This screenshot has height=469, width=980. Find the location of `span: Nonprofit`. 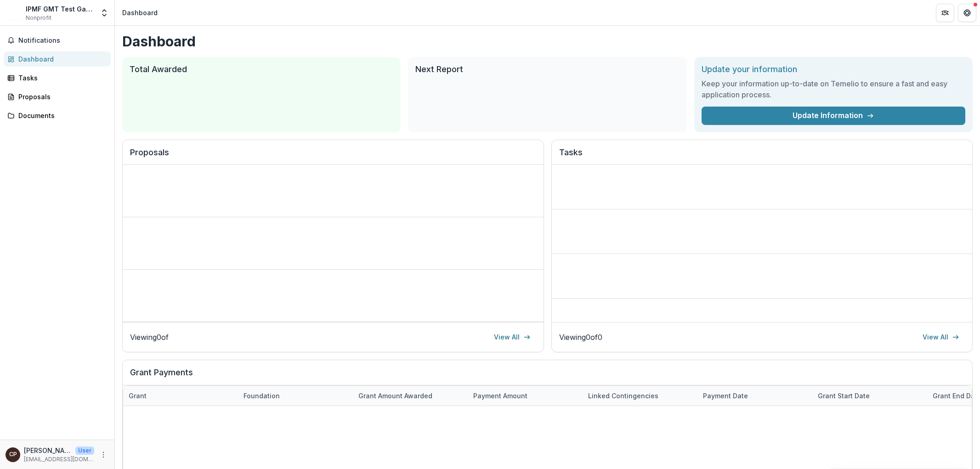

span: Nonprofit is located at coordinates (39, 18).